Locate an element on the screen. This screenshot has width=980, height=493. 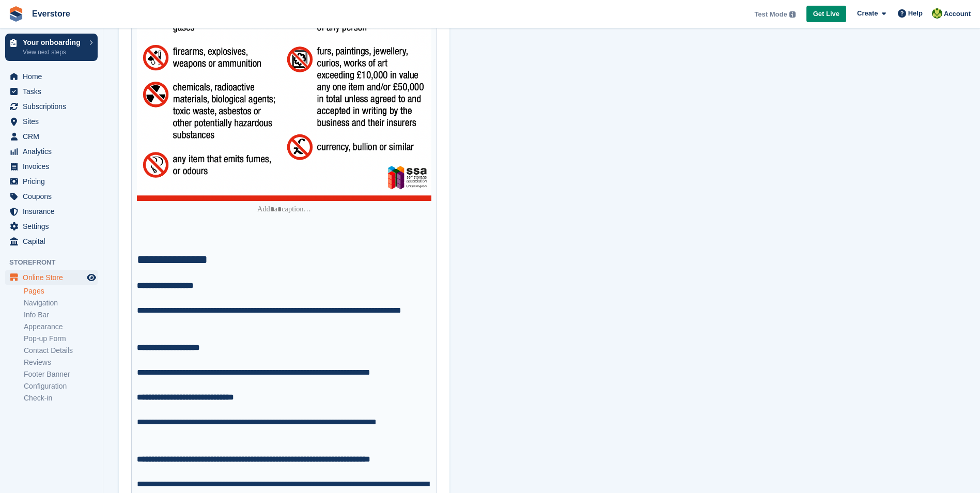
a: Reviews is located at coordinates (61, 362).